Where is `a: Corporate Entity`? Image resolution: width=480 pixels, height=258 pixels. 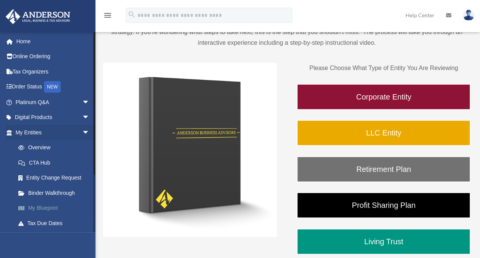 a: Corporate Entity is located at coordinates (384, 97).